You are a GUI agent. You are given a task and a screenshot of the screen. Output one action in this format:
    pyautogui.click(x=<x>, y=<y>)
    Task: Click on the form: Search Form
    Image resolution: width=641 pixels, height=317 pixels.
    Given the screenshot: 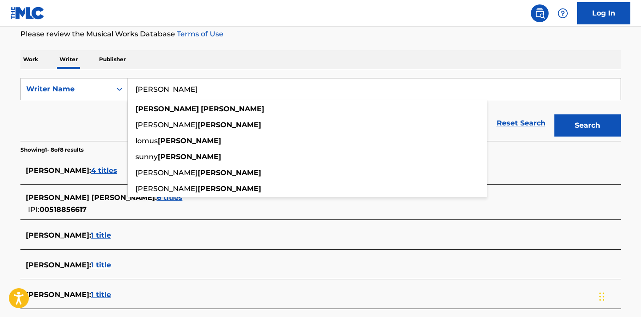 What is the action you would take?
    pyautogui.click(x=321, y=110)
    